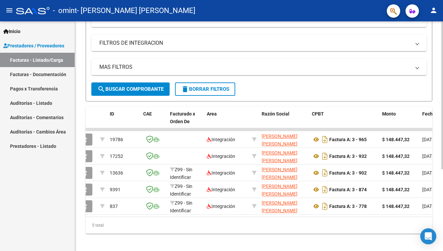 Image resolution: width=443 pixels, height=251 pixels. I want to click on button: Buscar Comprobante, so click(130, 89).